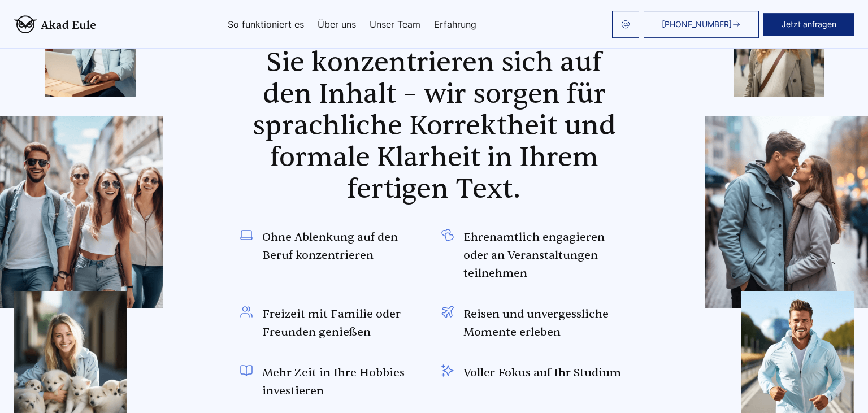 This screenshot has height=413, width=868. Describe the element at coordinates (247, 235) in the screenshot. I see `img: Ohne Ablenkung auf den Beruf konzentrieren` at that location.